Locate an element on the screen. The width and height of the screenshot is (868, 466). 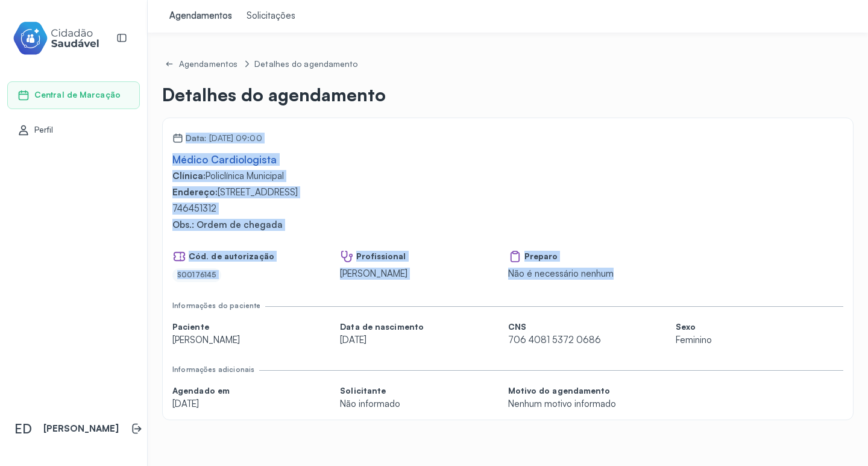
a: Agendamentos is located at coordinates (201, 64).